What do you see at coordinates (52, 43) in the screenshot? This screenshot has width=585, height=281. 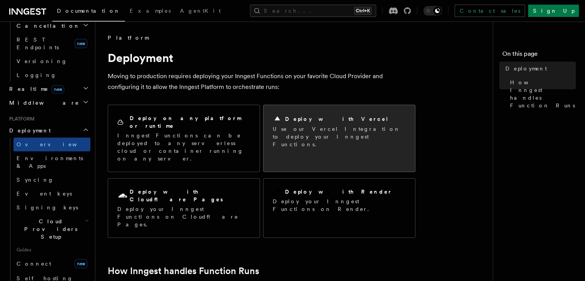 I see `a: REST Endpointsnew` at bounding box center [52, 43].